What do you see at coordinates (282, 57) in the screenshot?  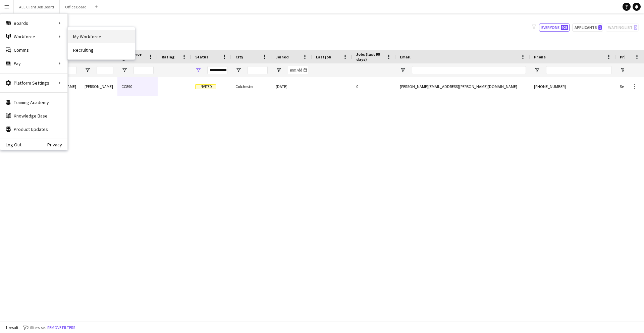 I see `span: Joined` at bounding box center [282, 57].